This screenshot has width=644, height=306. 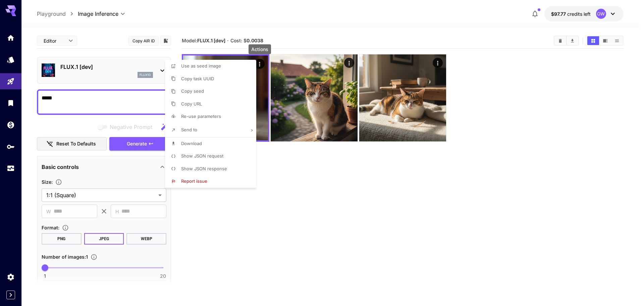 I want to click on span: Copy seed, so click(x=193, y=91).